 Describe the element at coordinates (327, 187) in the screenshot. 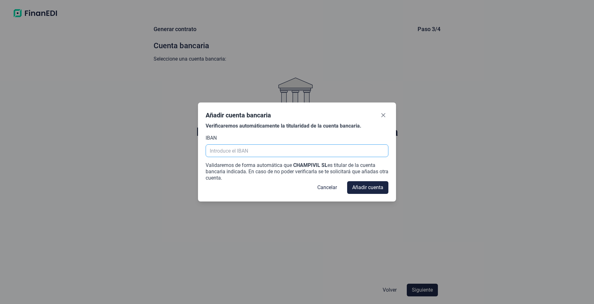

I see `button: Cancelar` at that location.